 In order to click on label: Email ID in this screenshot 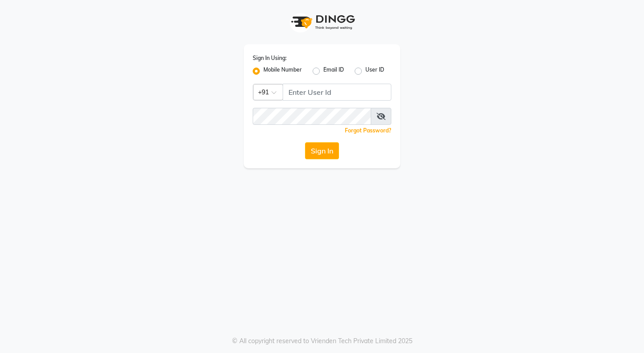, I will do `click(334, 71)`.